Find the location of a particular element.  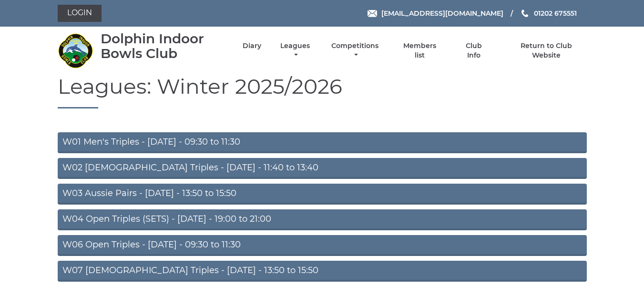

a: Return to Club Website is located at coordinates (546, 50).